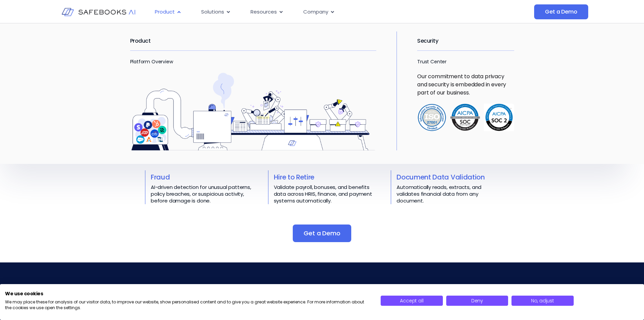 The image size is (644, 320). What do you see at coordinates (478, 300) in the screenshot?
I see `span: Deny` at bounding box center [478, 300].